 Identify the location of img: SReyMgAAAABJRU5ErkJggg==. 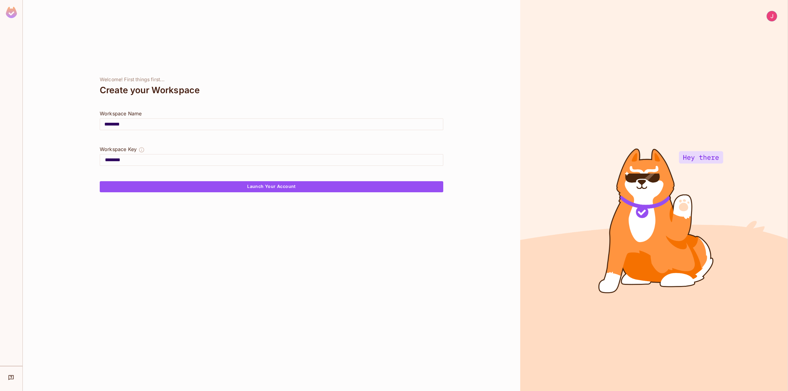
(11, 12).